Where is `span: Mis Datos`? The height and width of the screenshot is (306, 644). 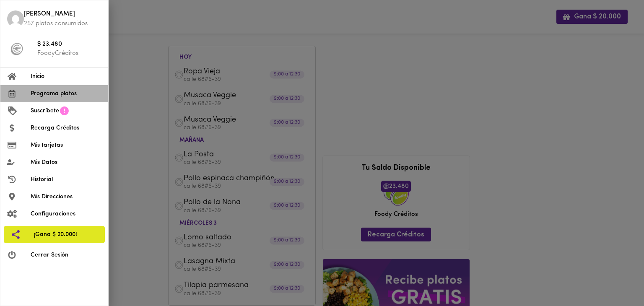
span: Mis Datos is located at coordinates (65, 162).